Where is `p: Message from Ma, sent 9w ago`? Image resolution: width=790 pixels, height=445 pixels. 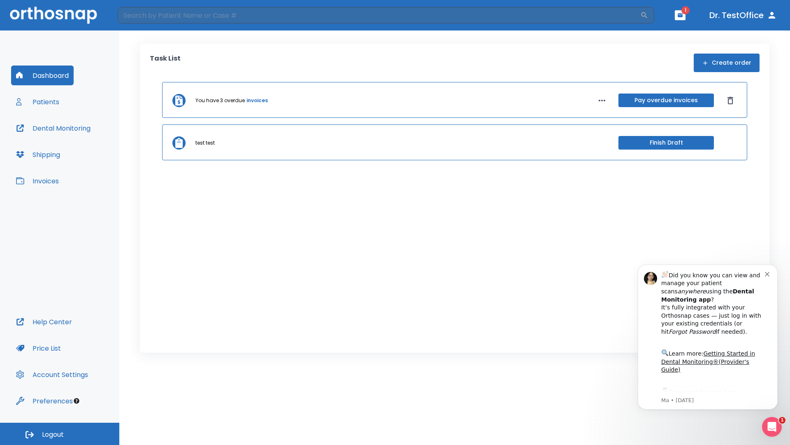 p: Message from Ma, sent 9w ago is located at coordinates (88, 146).